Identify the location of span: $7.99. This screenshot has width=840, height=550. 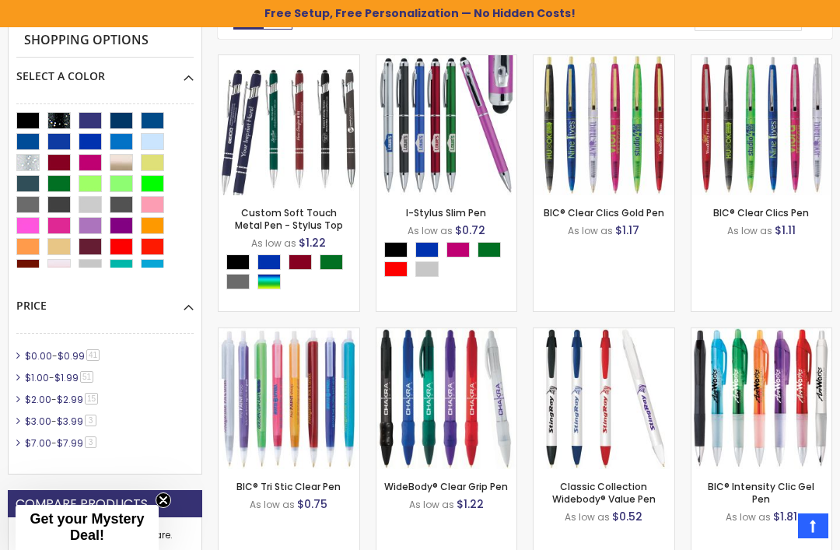
(70, 443).